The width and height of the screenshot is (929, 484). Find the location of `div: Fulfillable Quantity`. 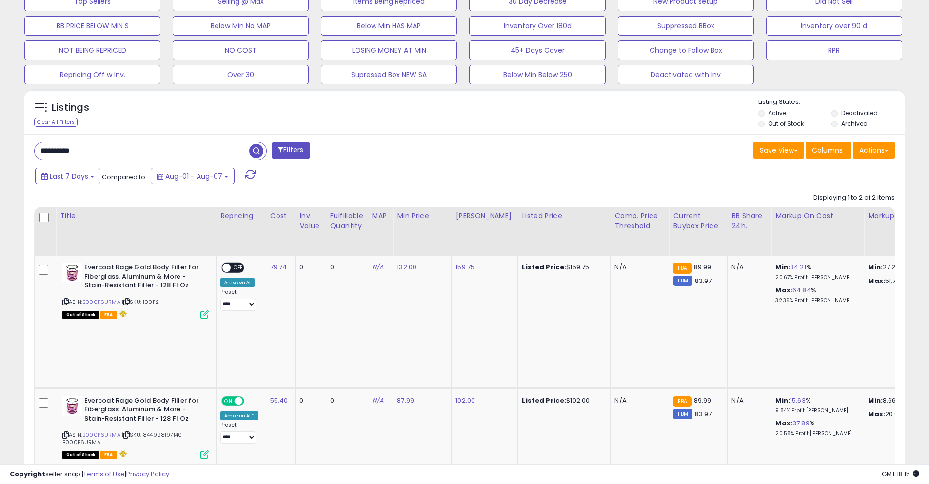

div: Fulfillable Quantity is located at coordinates (347, 221).